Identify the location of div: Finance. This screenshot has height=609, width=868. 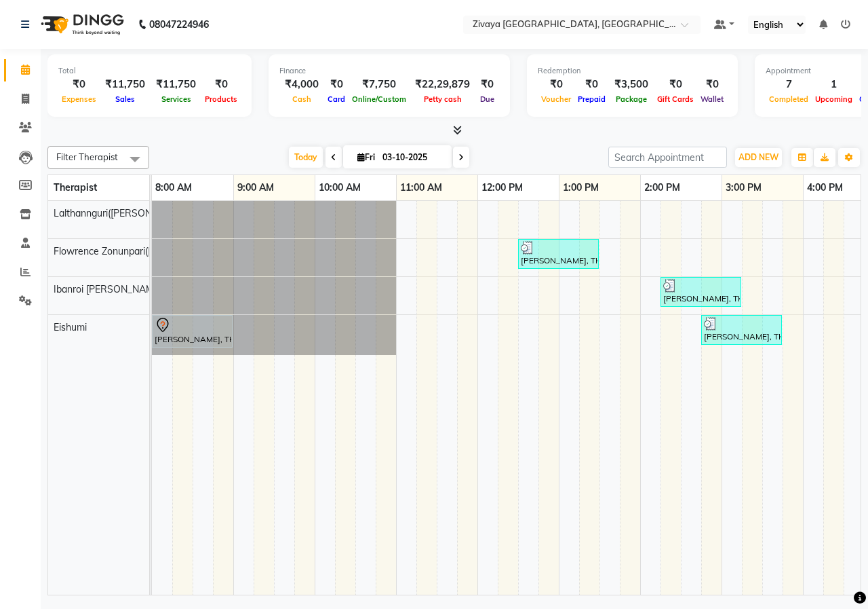
(389, 70).